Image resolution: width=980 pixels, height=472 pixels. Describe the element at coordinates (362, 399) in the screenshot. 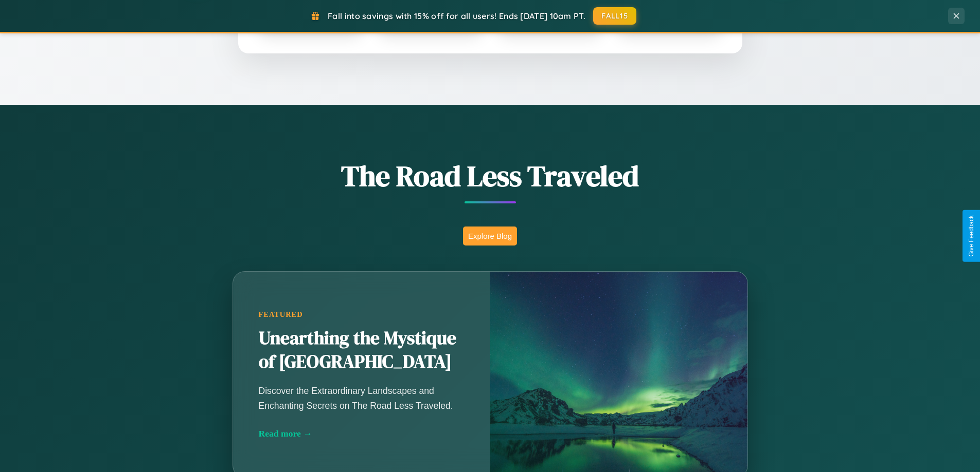

I see `p: Discover the Extraordinary Landscapes and Enchanting Secrets on The Road Less Traveled.` at that location.